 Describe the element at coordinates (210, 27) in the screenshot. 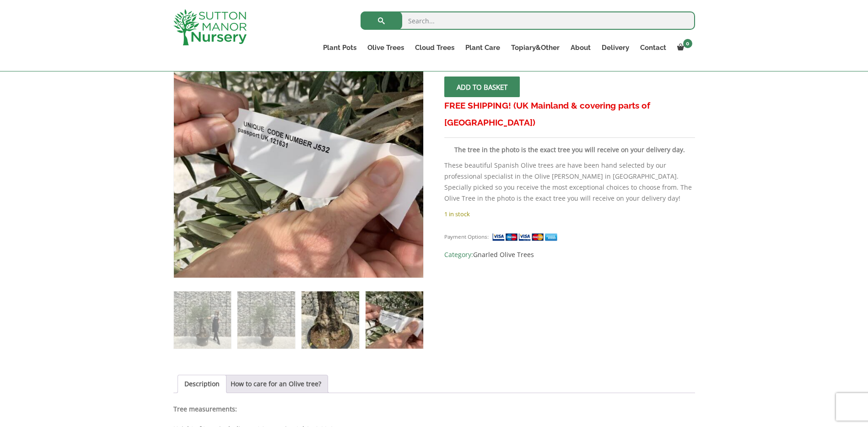

I see `img: logo` at that location.